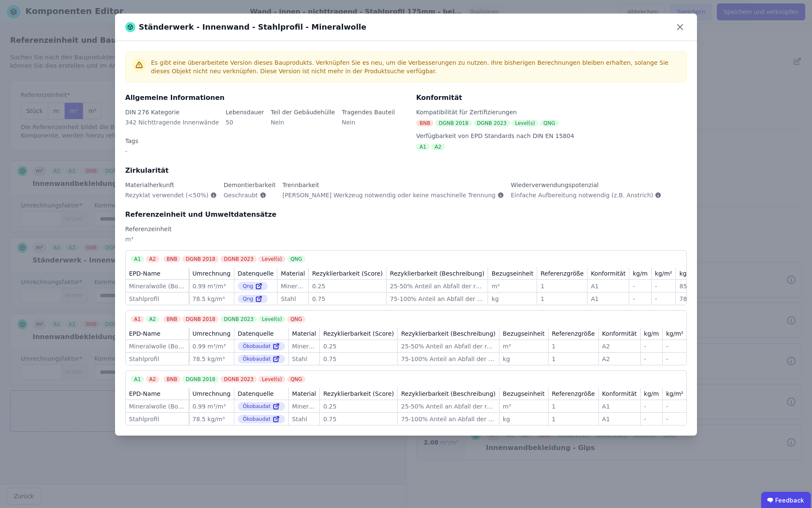 Image resolution: width=812 pixels, height=508 pixels. What do you see at coordinates (252, 286) in the screenshot?
I see `div: Qng` at bounding box center [252, 286].